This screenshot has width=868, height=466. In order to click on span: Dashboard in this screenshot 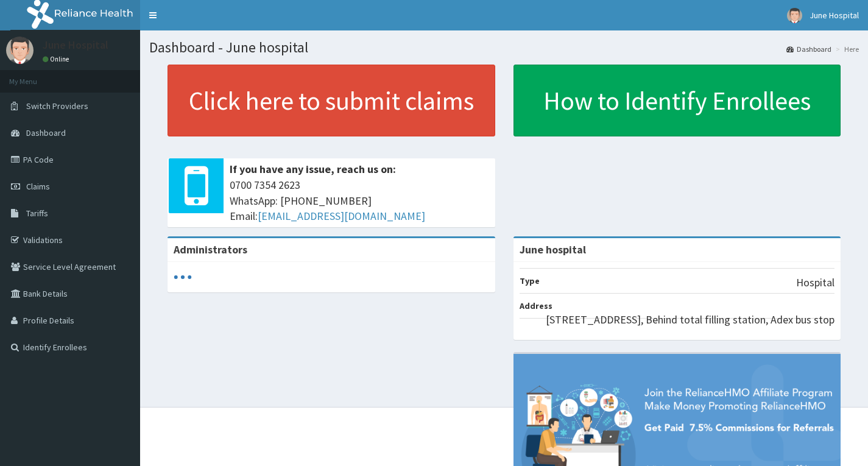, I will do `click(46, 133)`.